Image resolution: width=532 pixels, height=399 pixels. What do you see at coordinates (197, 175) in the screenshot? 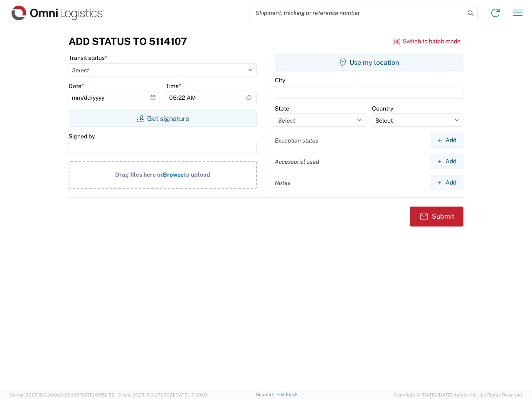
I see `span: to upload` at bounding box center [197, 175].